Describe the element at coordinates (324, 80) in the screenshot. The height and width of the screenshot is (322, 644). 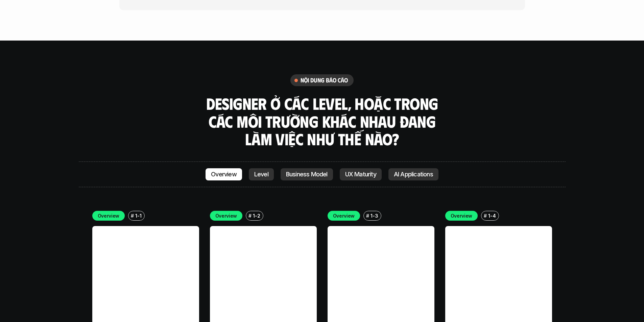
I see `h6: nội dung báo cáo` at that location.